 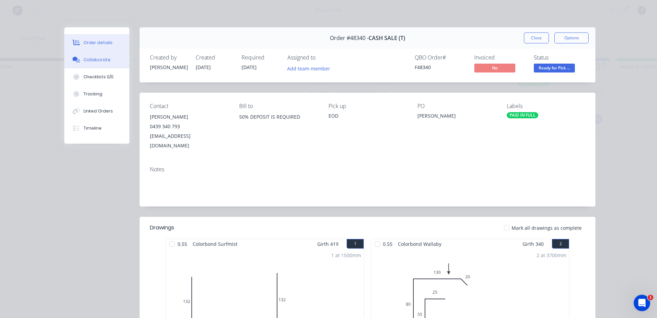 What do you see at coordinates (99, 77) in the screenshot?
I see `div: Checklists 0/0` at bounding box center [99, 77].